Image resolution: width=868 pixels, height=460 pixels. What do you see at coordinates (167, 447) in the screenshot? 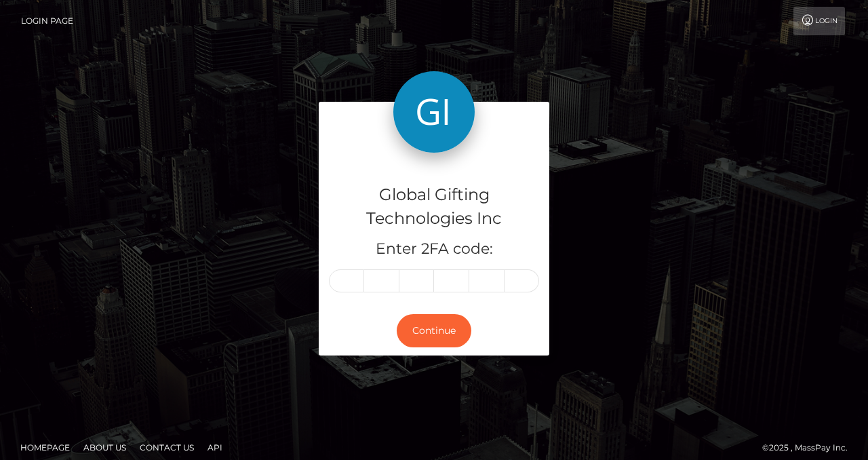
I see `a: Contact Us` at bounding box center [167, 447].